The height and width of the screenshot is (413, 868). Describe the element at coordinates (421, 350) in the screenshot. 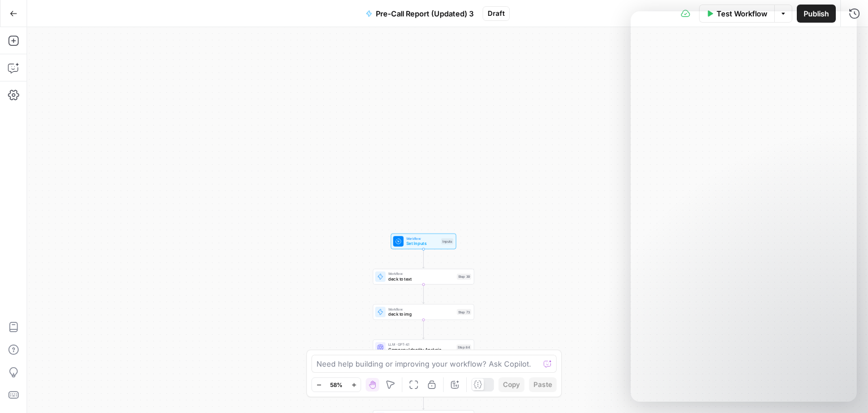

I see `span: Company Identity Analysis` at that location.